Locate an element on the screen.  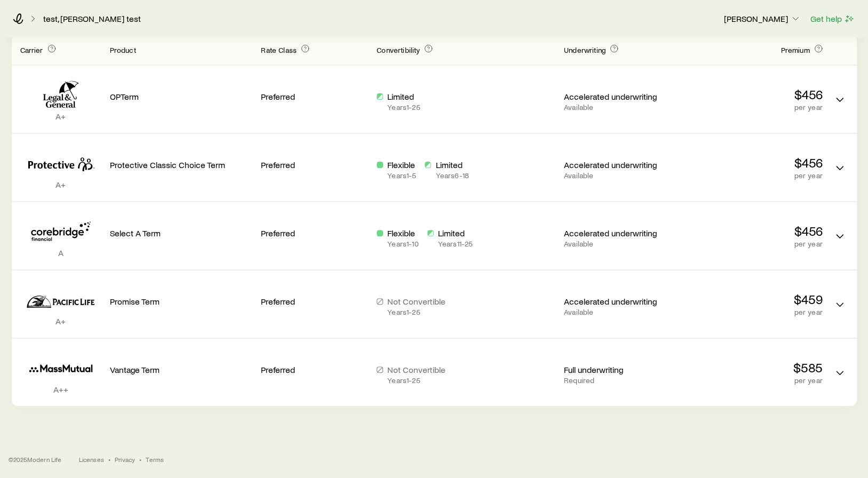
p: Full underwriting is located at coordinates (618, 369).